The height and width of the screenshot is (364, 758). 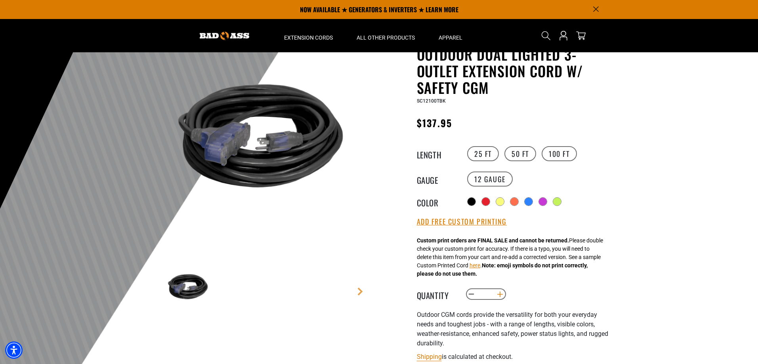 What do you see at coordinates (559, 154) in the screenshot?
I see `label: 100 FT` at bounding box center [559, 154].